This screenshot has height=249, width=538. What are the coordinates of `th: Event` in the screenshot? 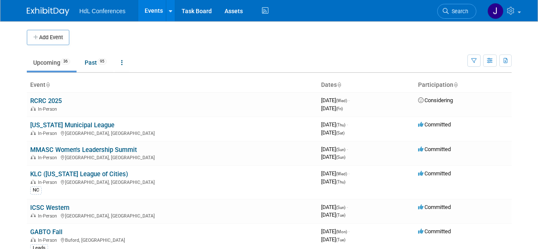 It's located at (172, 85).